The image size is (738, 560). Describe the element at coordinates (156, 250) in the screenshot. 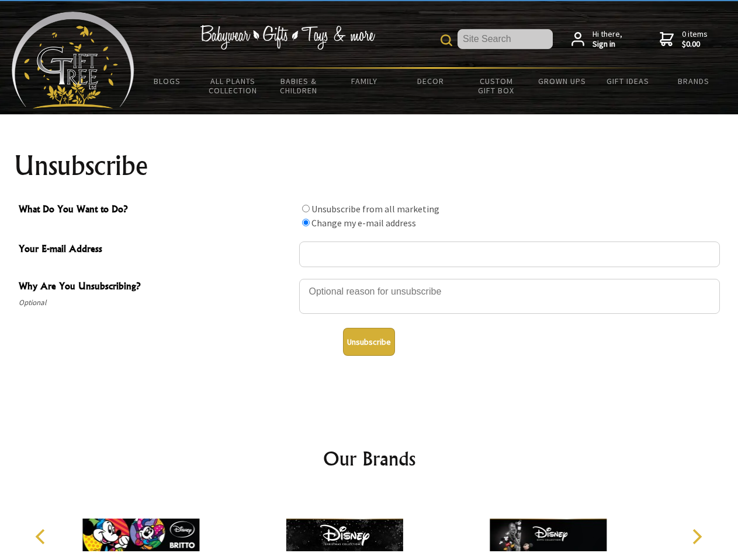

I see `span: Your E-mail Address` at that location.